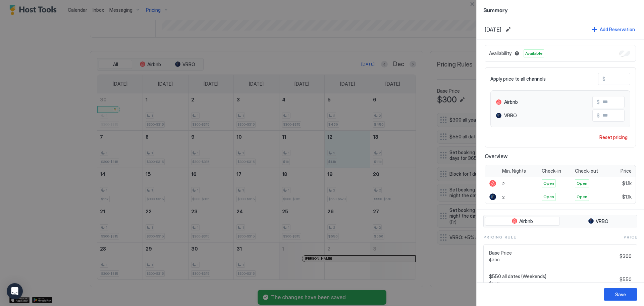  What do you see at coordinates (614, 137) in the screenshot?
I see `div: Reset pricing` at bounding box center [614, 137].